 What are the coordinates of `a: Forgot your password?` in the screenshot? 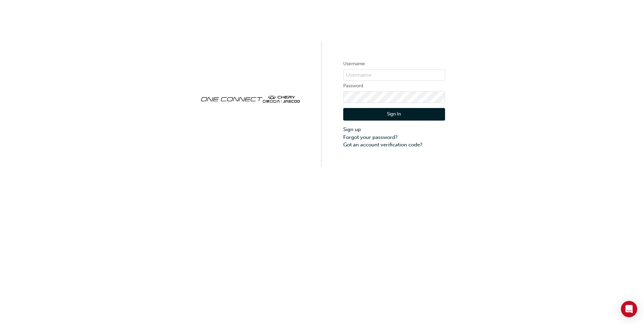 It's located at (394, 137).